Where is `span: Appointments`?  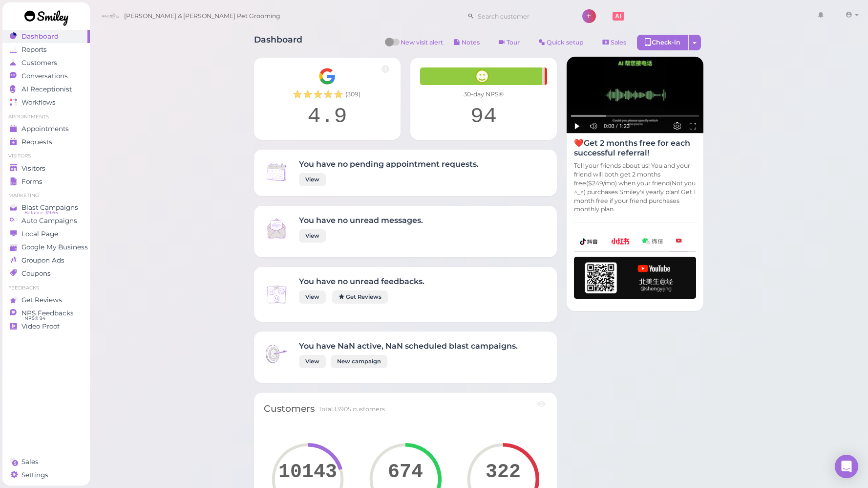
span: Appointments is located at coordinates (45, 128).